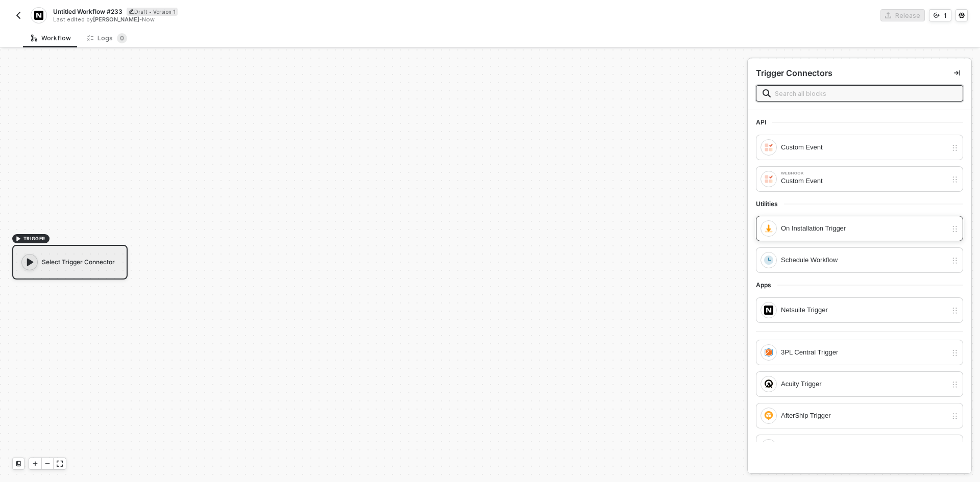 The width and height of the screenshot is (980, 482). What do you see at coordinates (271, 20) in the screenshot?
I see `div: Last edited by - Now` at bounding box center [271, 20].